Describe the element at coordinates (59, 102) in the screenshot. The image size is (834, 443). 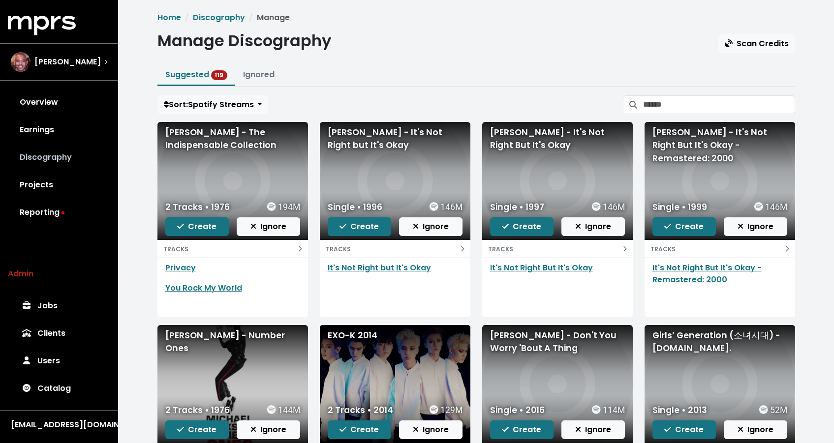
I see `a: Overview` at that location.